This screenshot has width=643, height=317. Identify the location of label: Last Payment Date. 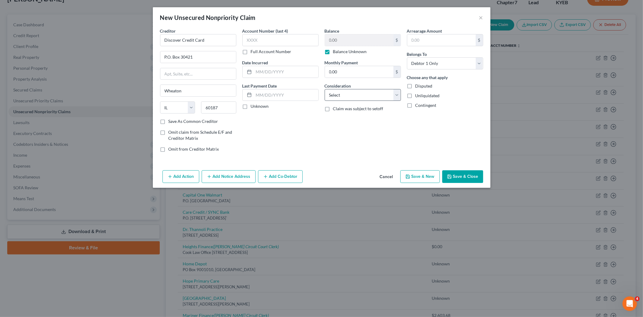
(260, 86).